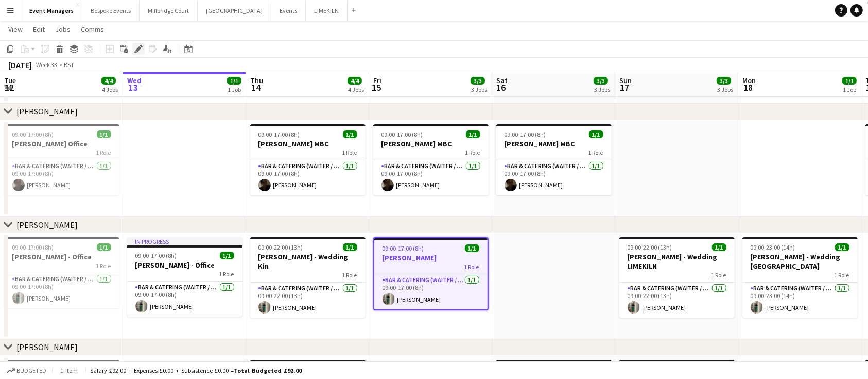 The width and height of the screenshot is (868, 379). Describe the element at coordinates (31, 370) in the screenshot. I see `span: Budgeted` at that location.